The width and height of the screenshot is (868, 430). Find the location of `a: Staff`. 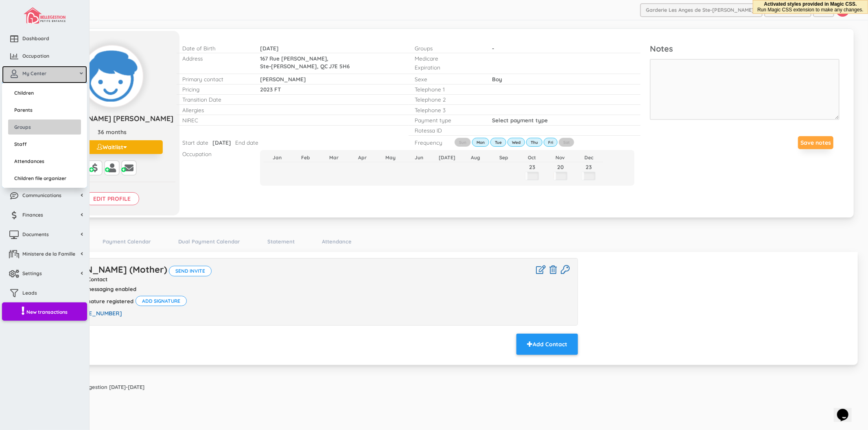

a: Staff is located at coordinates (44, 144).